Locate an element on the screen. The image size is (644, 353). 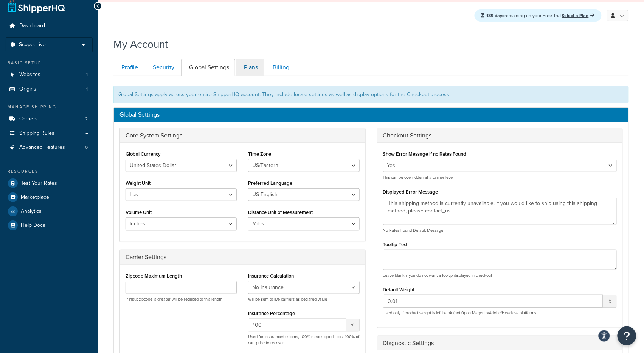
label: Show Error Message if no Rates Found is located at coordinates (425, 154).